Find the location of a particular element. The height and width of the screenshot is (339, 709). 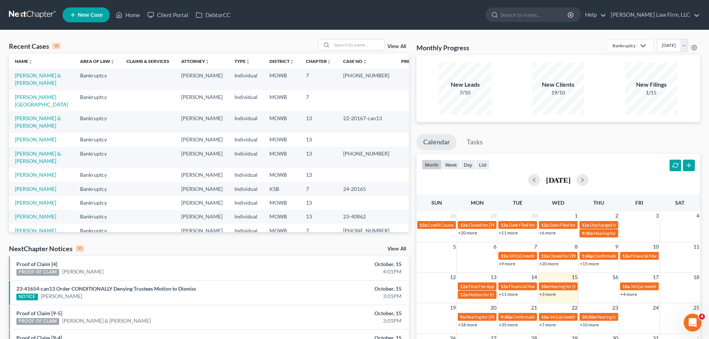

div: 15 is located at coordinates (56, 46).